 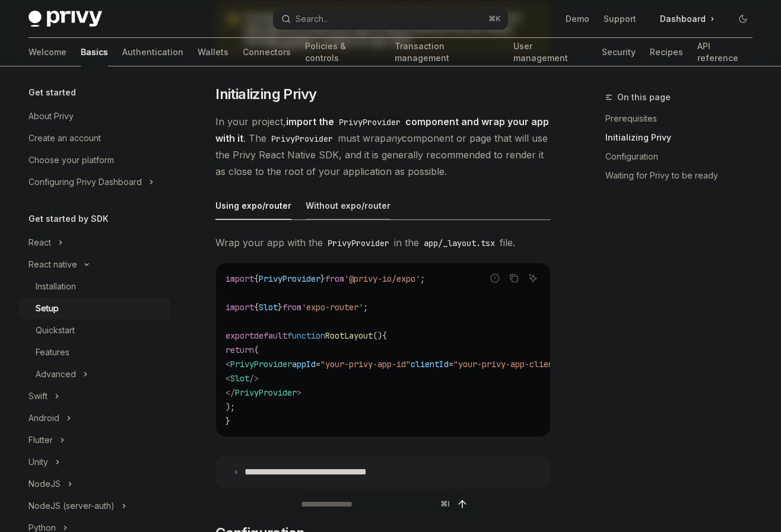 I want to click on a: Demo, so click(x=578, y=19).